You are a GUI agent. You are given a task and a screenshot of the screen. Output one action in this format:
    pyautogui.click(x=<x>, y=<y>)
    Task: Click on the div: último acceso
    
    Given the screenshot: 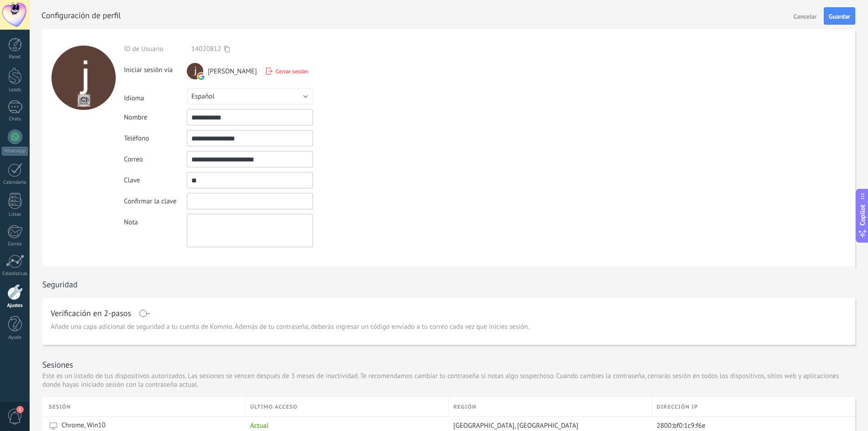 What is the action you would take?
    pyautogui.click(x=346, y=407)
    